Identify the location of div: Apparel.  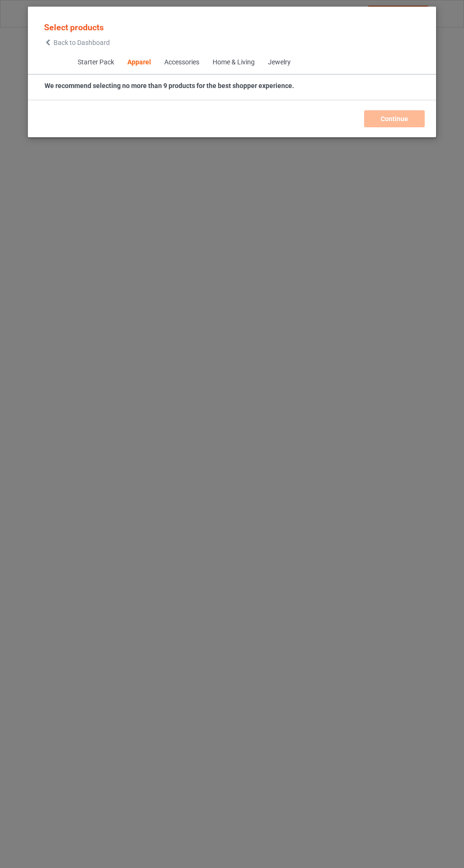
(139, 63).